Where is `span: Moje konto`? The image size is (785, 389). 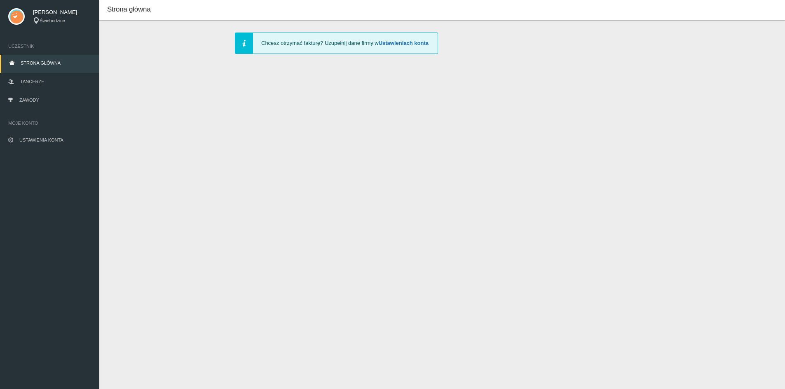
span: Moje konto is located at coordinates (49, 123).